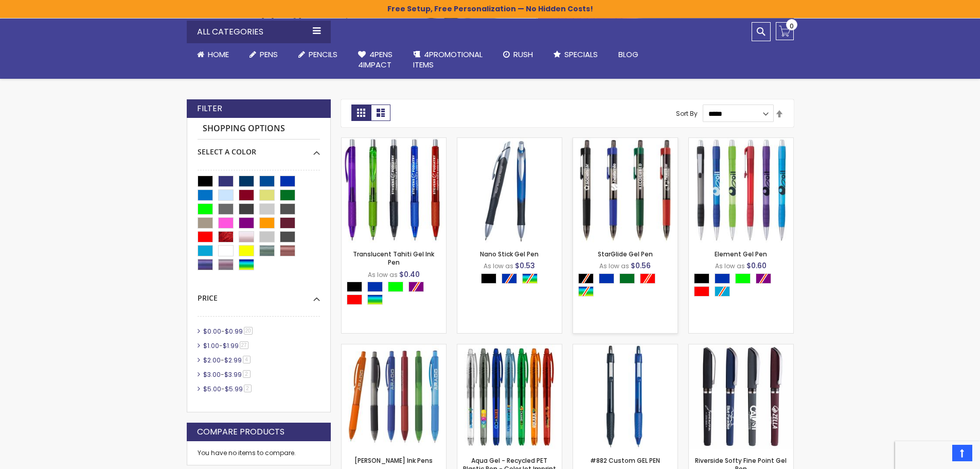 The image size is (980, 469). What do you see at coordinates (259, 32) in the screenshot?
I see `div: All Categories` at bounding box center [259, 32].